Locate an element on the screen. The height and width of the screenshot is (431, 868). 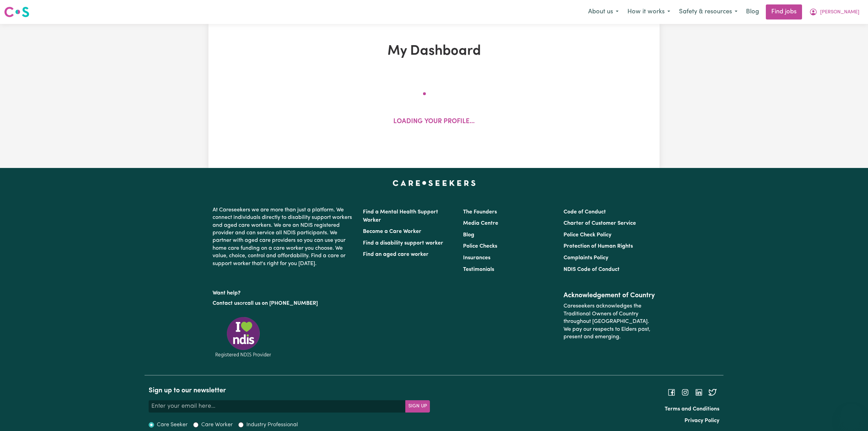
img: Registered NDIS provider is located at coordinates (243, 337).